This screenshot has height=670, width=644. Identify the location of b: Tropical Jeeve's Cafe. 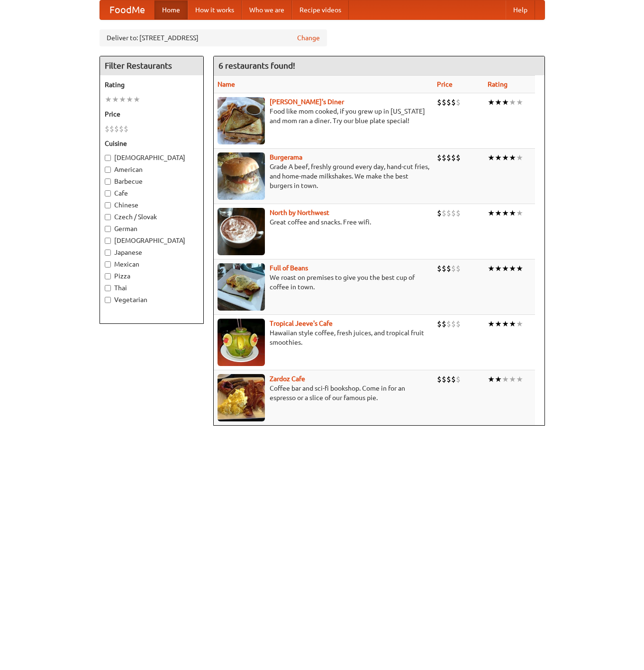
(301, 324).